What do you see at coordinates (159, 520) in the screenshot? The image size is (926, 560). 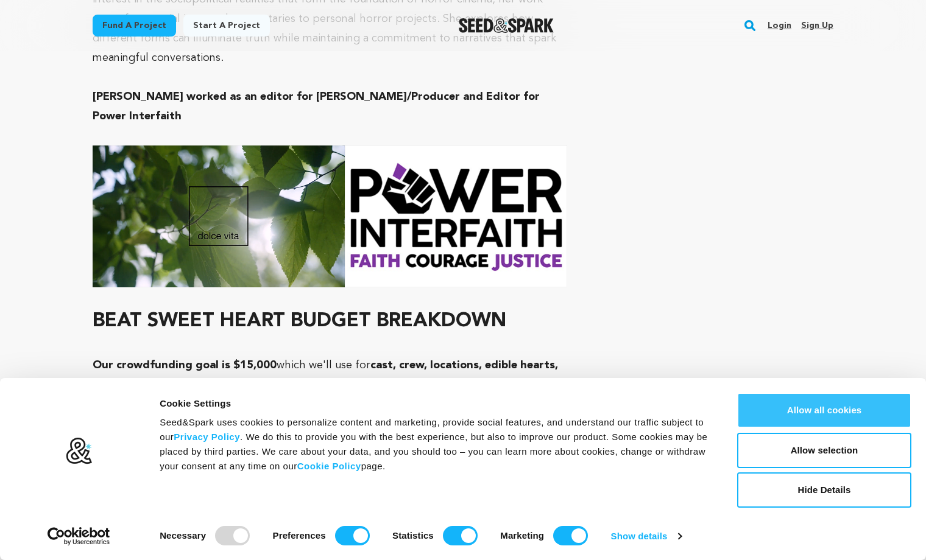 I see `legend: Consent Selection` at bounding box center [159, 520].